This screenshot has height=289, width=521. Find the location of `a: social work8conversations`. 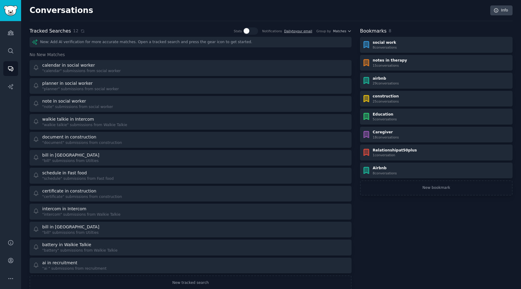

a: social work8conversations is located at coordinates (436, 45).